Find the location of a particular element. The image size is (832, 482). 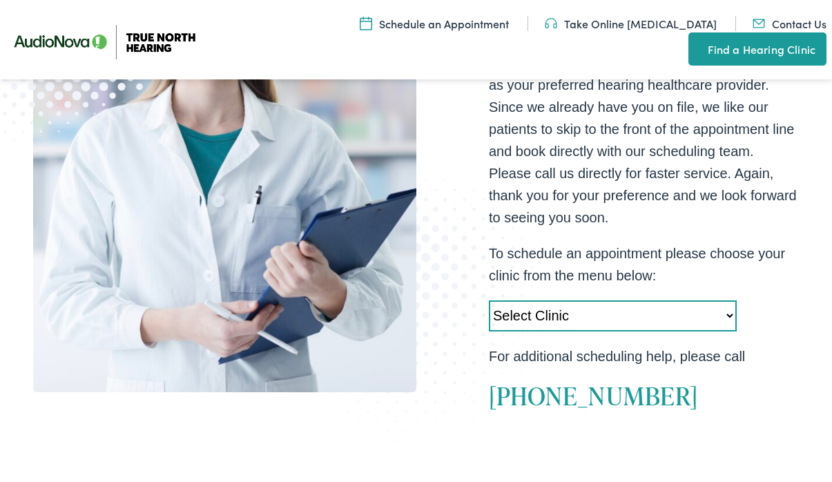

img: Headphones icon in color code ffb348 is located at coordinates (551, 23).